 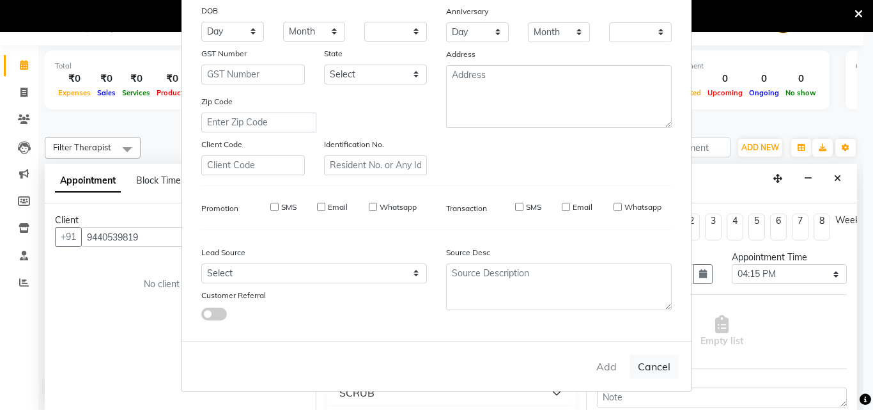 What do you see at coordinates (467, 208) in the screenshot?
I see `label: Transaction` at bounding box center [467, 208].